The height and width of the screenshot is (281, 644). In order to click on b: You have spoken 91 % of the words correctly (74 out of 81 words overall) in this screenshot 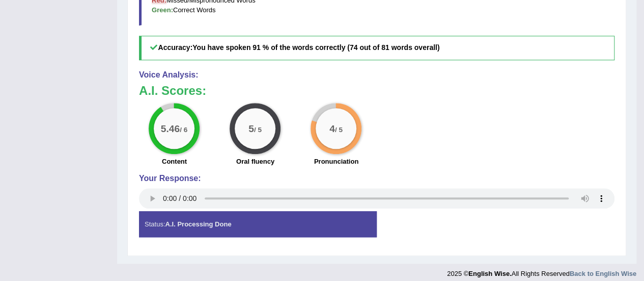, I will do `click(316, 48)`.